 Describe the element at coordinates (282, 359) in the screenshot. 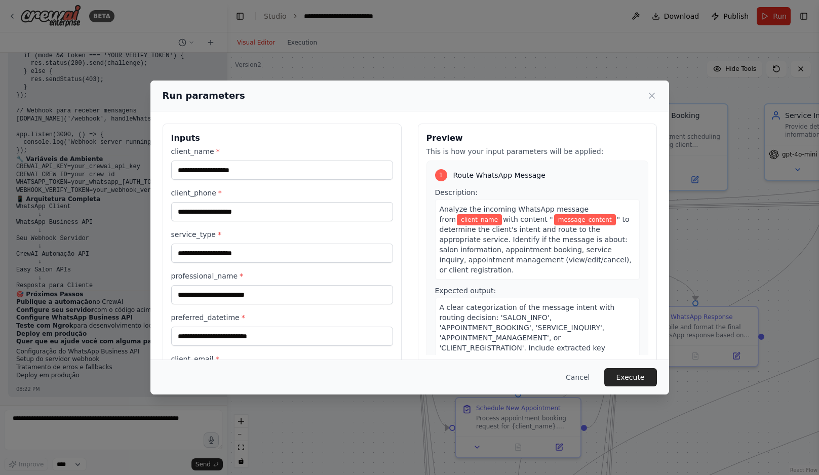

I see `label: client_email` at that location.